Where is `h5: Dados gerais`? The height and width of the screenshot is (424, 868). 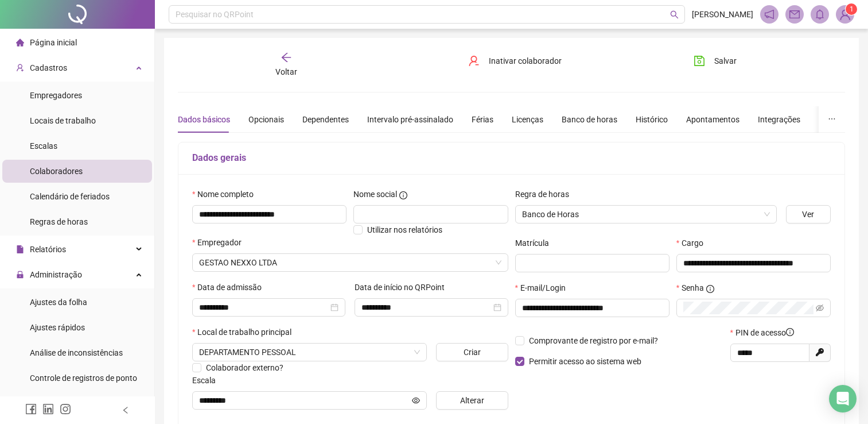 h5: Dados gerais is located at coordinates (511, 158).